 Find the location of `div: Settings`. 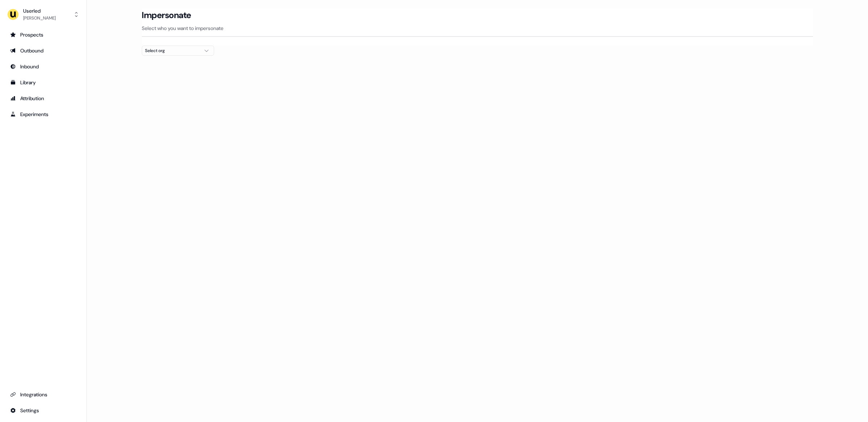

div: Settings is located at coordinates (43, 410).